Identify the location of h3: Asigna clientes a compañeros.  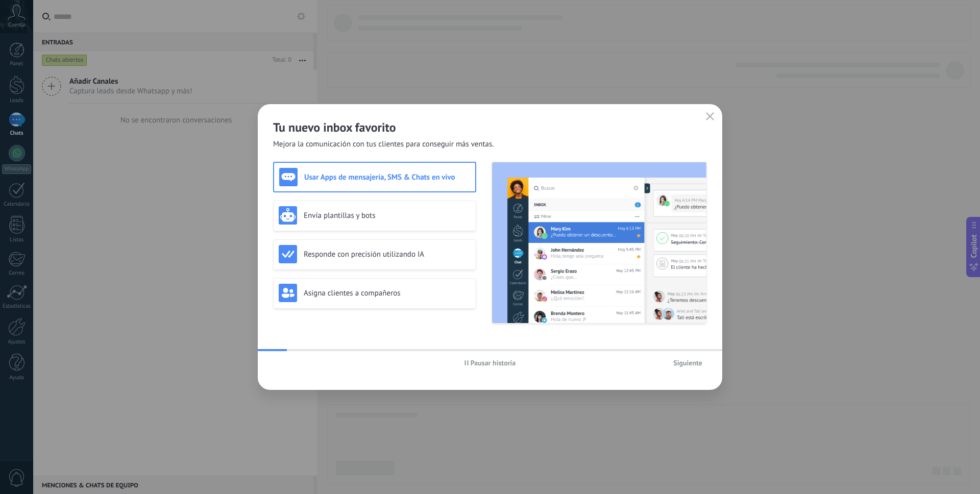
(387, 293).